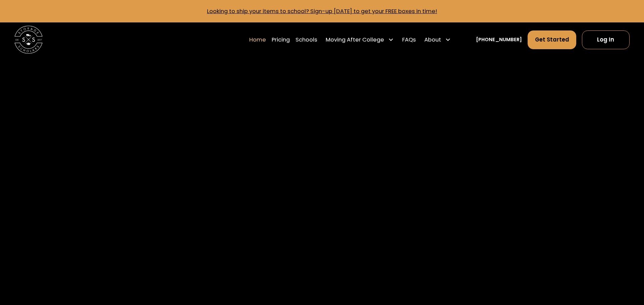 The height and width of the screenshot is (305, 644). I want to click on a: FAQs, so click(409, 40).